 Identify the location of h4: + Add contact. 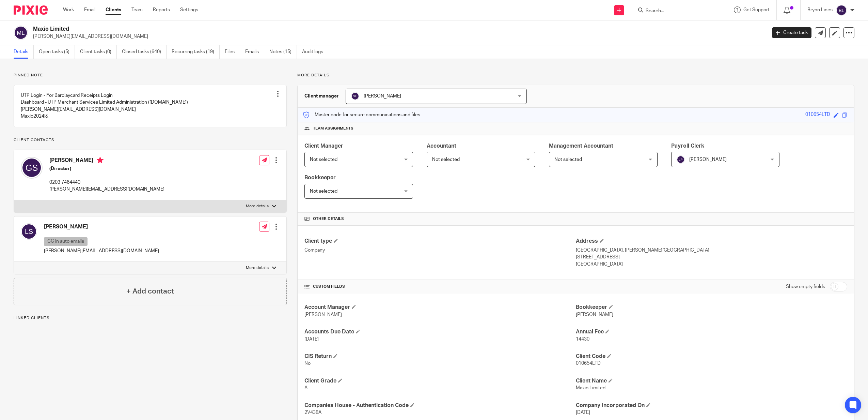
(150, 291).